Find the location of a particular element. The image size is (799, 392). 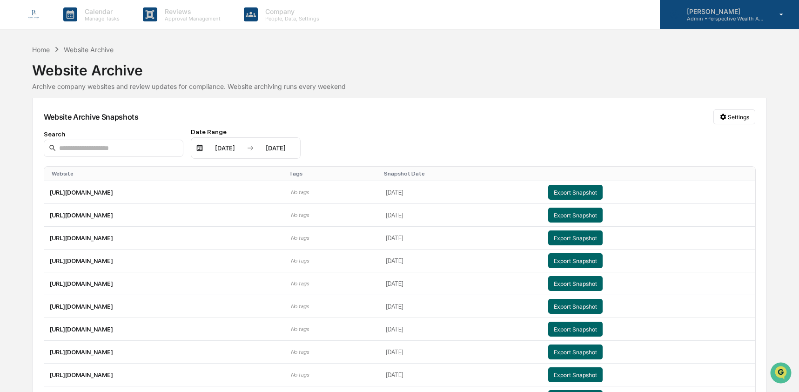

p: How can we help? is located at coordinates (89, 27).